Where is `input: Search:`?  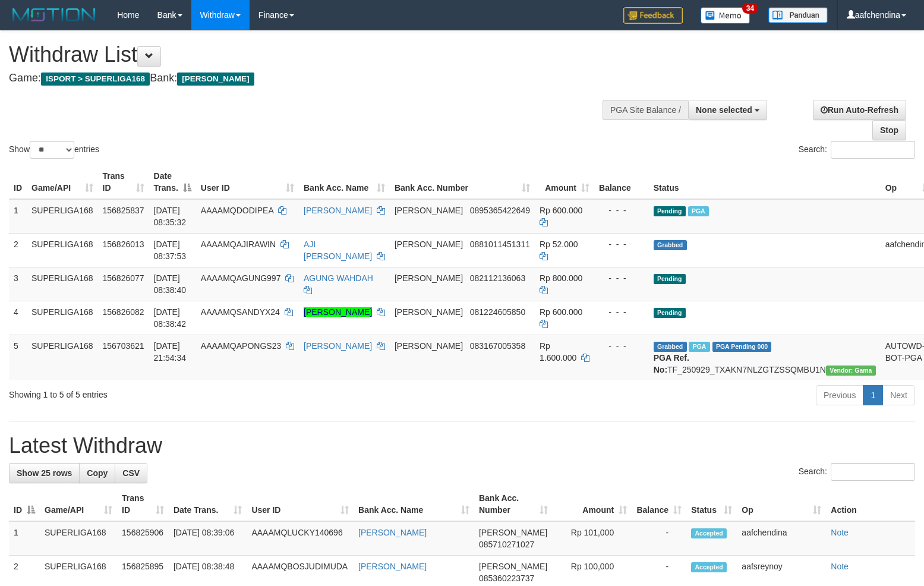 input: Search: is located at coordinates (873, 150).